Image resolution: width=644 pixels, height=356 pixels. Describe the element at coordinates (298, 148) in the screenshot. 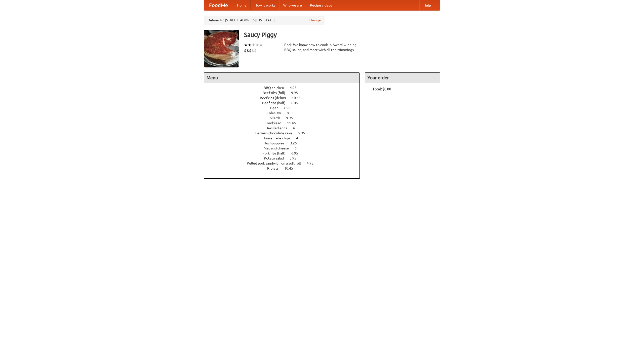

I see `span: 6` at that location.